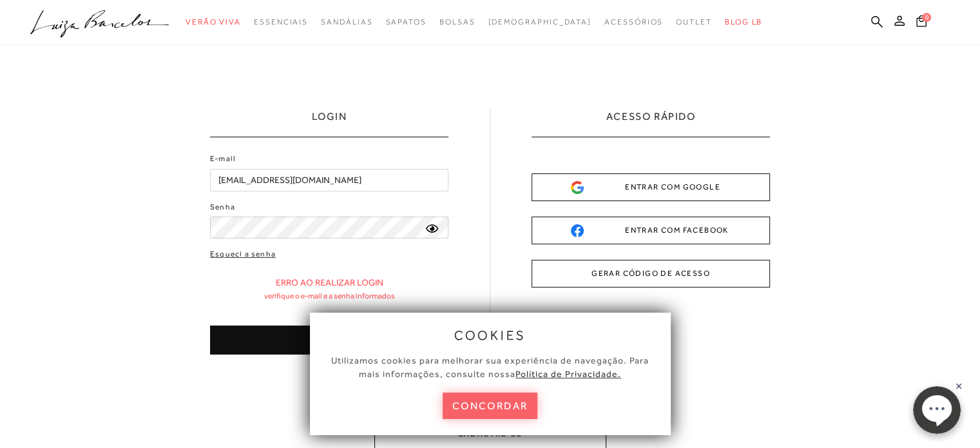 This screenshot has height=448, width=980. What do you see at coordinates (651, 187) in the screenshot?
I see `div: ENTRAR COM GOOGLE` at bounding box center [651, 187].